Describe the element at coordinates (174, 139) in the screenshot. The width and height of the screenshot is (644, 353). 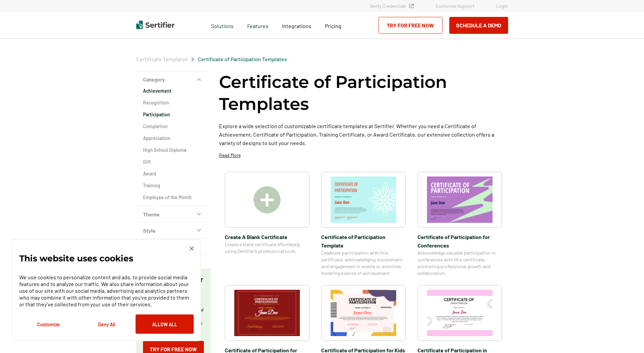
I see `a: Appreciation` at that location.